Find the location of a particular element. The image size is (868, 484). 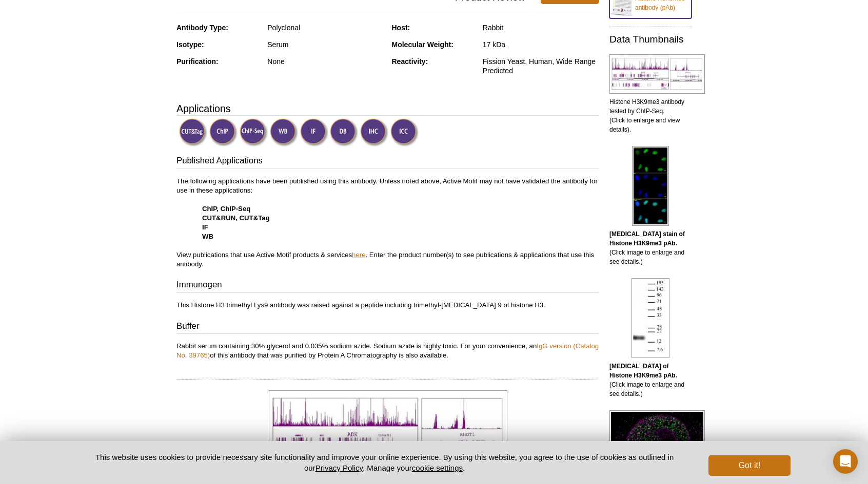

img: ChIP Validated is located at coordinates (223, 132).